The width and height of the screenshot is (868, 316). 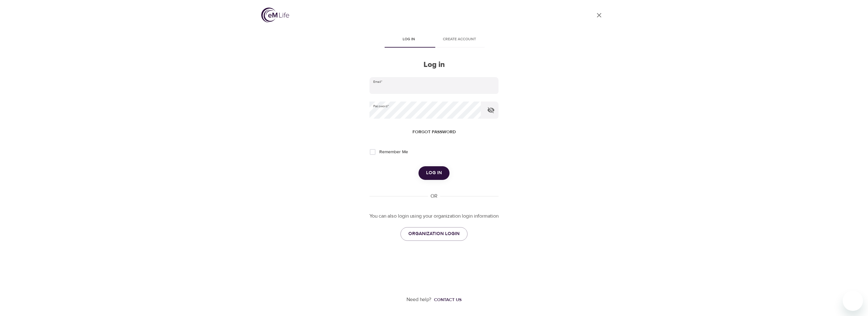 I want to click on span: Forgot password, so click(x=434, y=132).